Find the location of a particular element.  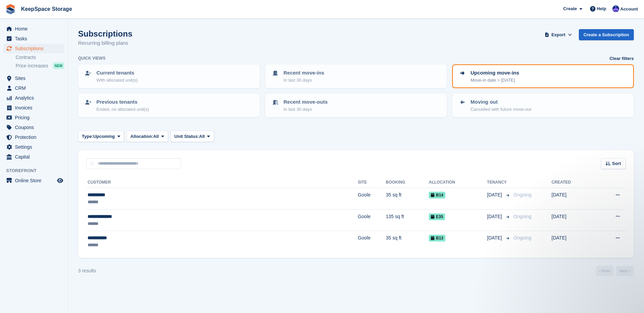

a: Recent move-ins In last 30 days is located at coordinates (356, 77).